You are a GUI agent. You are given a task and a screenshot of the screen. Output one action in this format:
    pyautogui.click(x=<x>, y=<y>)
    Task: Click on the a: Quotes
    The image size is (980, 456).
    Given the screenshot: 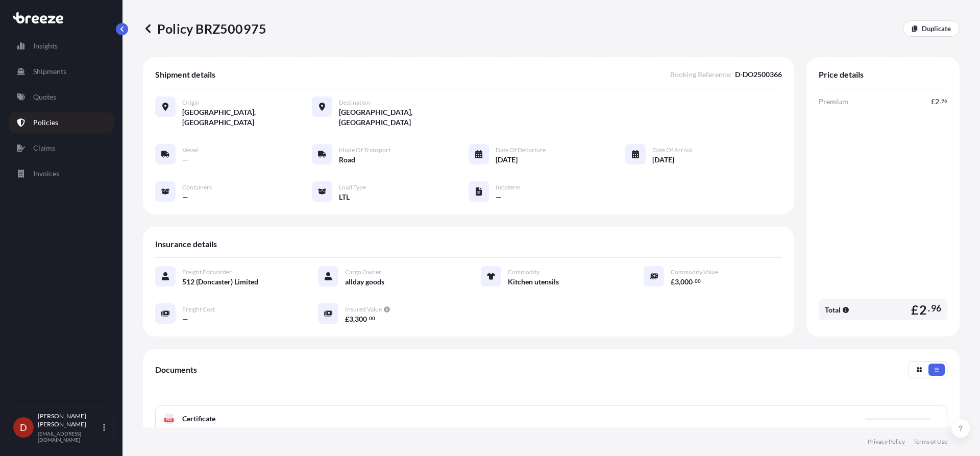 What is the action you would take?
    pyautogui.click(x=61, y=97)
    